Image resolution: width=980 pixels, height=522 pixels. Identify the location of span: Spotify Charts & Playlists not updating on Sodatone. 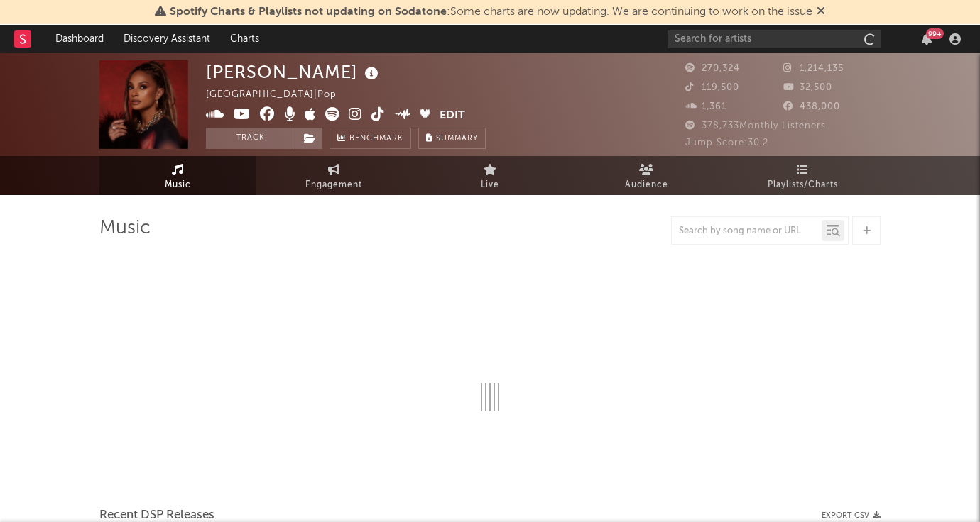
(308, 12).